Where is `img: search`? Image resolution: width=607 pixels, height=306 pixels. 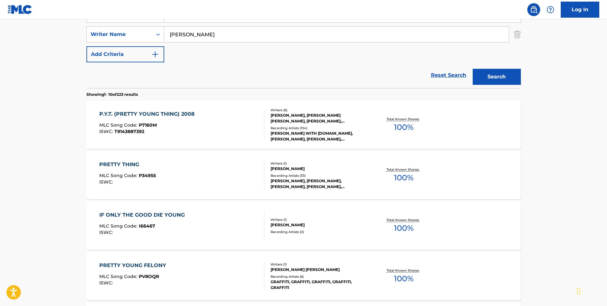
img: search is located at coordinates (534, 10).